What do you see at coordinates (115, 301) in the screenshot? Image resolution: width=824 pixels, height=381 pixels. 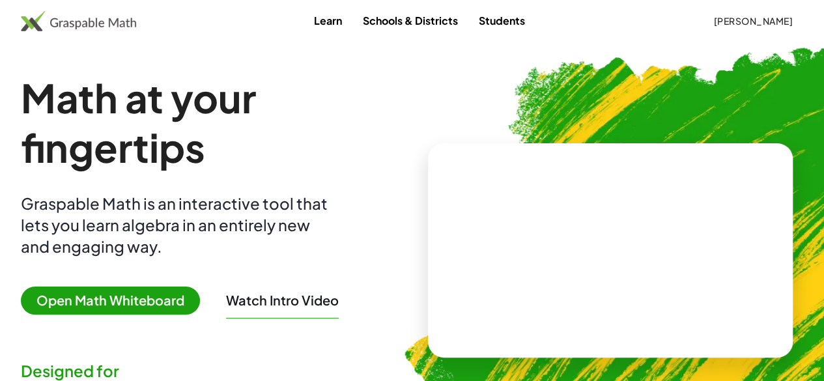 I see `a: Open Math Whiteboard` at bounding box center [115, 301].